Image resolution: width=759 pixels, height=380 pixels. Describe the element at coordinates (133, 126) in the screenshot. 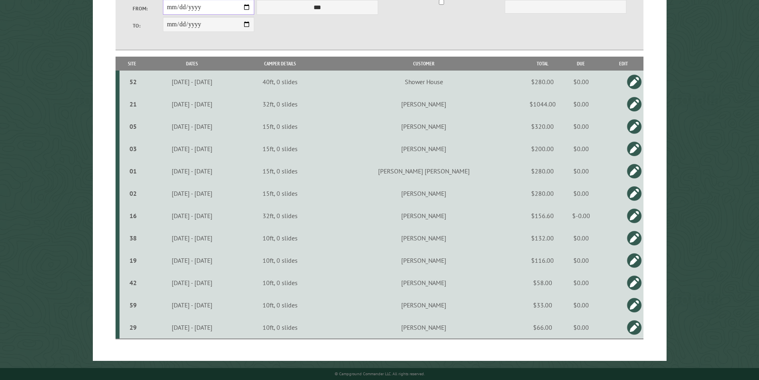

I see `div: 05` at that location.